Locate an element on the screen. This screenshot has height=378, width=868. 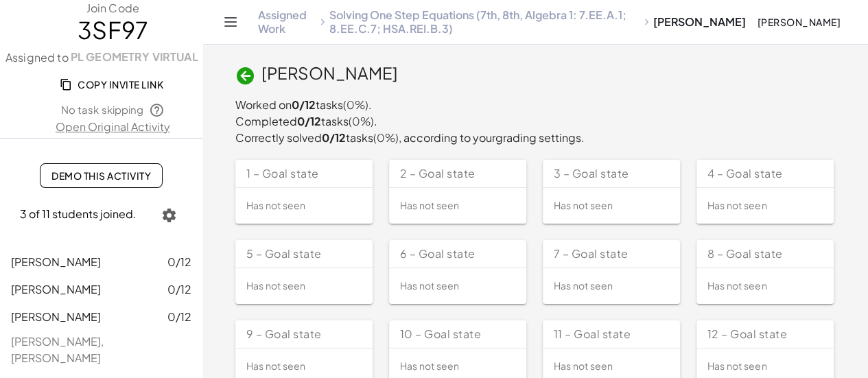
div: Completed tasks . is located at coordinates (536, 121).